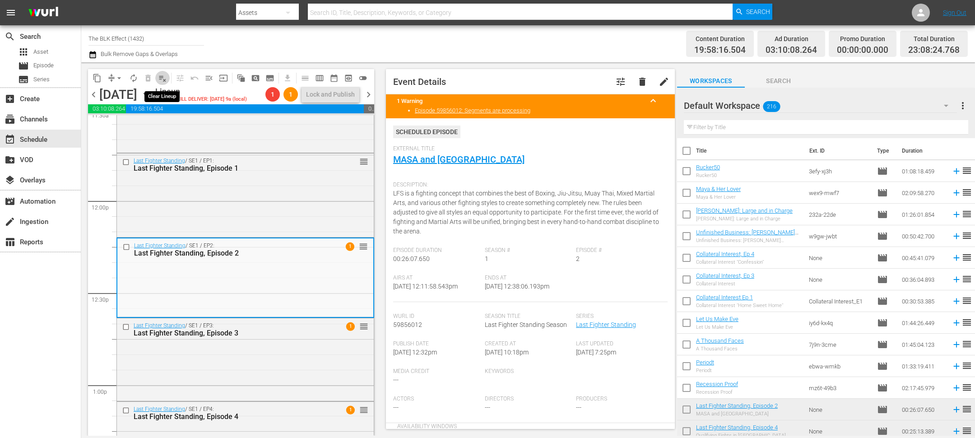 This screenshot has height=438, width=975. I want to click on span: Season Title, so click(528, 317).